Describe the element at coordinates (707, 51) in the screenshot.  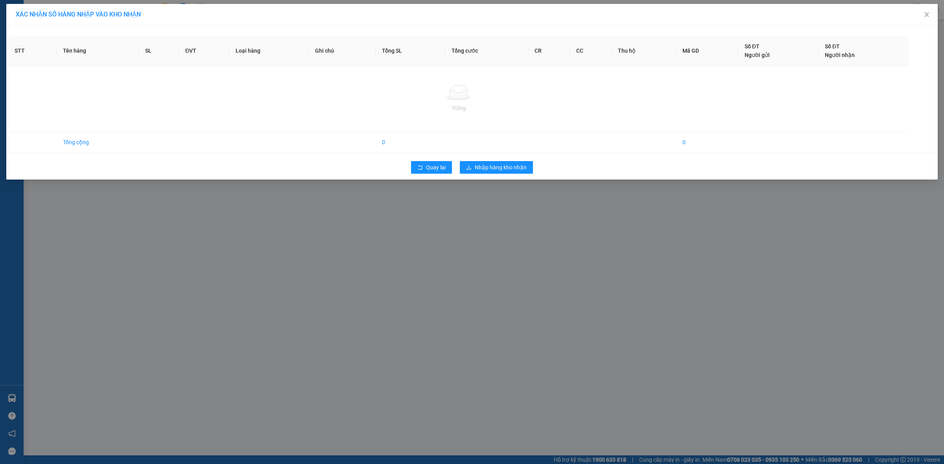
I see `th: Mã GD` at that location.